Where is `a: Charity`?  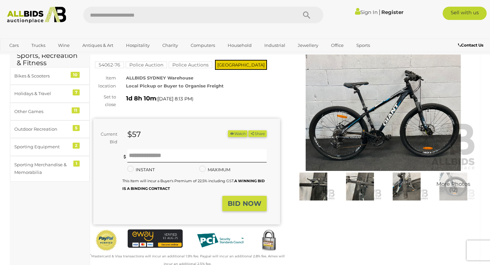 a: Charity is located at coordinates (170, 45).